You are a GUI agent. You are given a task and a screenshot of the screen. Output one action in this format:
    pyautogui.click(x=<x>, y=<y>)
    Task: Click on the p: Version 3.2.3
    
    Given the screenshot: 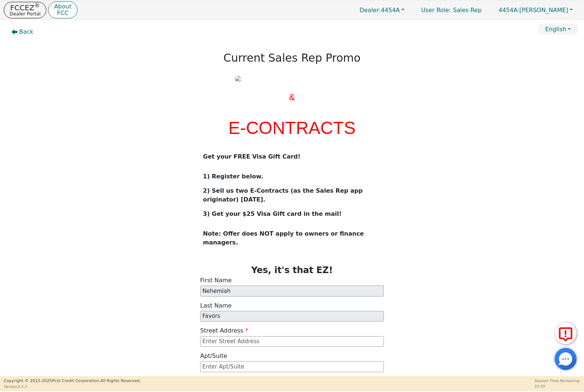 What is the action you would take?
    pyautogui.click(x=72, y=386)
    